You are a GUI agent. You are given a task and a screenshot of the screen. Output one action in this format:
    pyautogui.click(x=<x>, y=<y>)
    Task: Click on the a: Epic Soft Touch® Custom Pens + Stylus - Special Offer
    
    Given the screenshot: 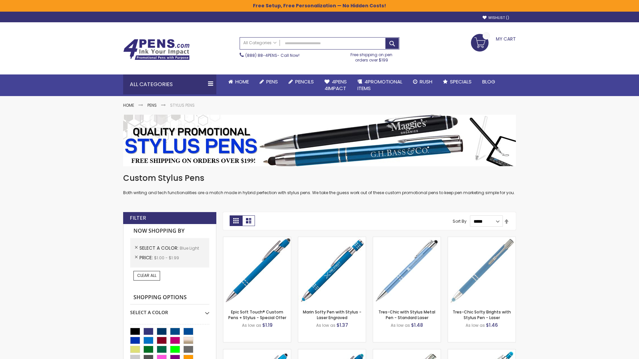 What is the action you would take?
    pyautogui.click(x=257, y=315)
    